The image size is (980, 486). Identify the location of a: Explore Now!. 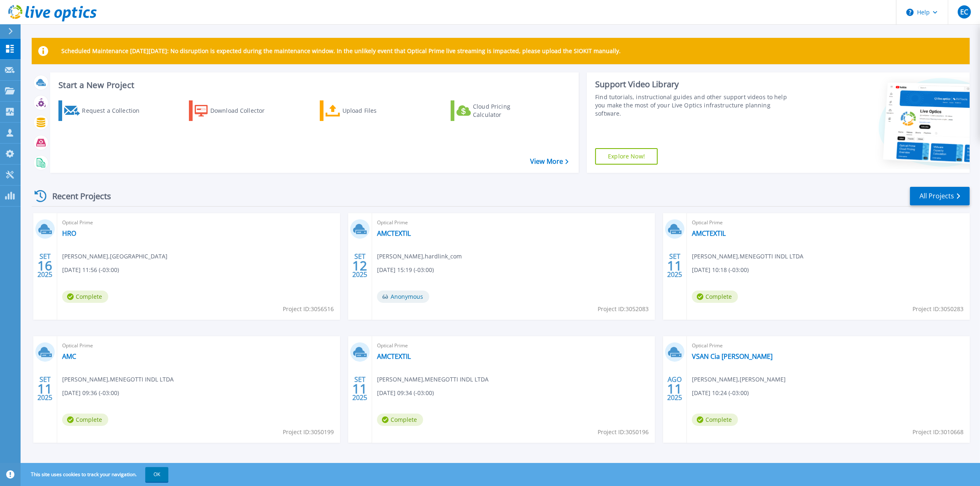
(626, 157).